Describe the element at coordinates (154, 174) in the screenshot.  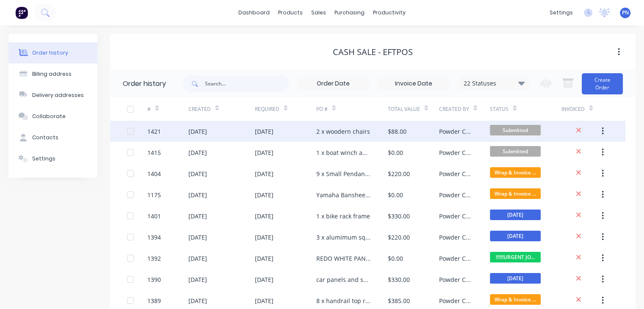
I see `div: 1404` at that location.